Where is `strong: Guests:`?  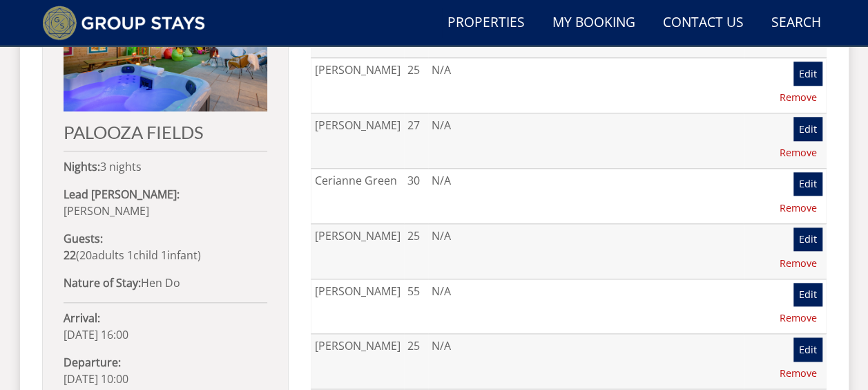 strong: Guests: is located at coordinates (83, 238).